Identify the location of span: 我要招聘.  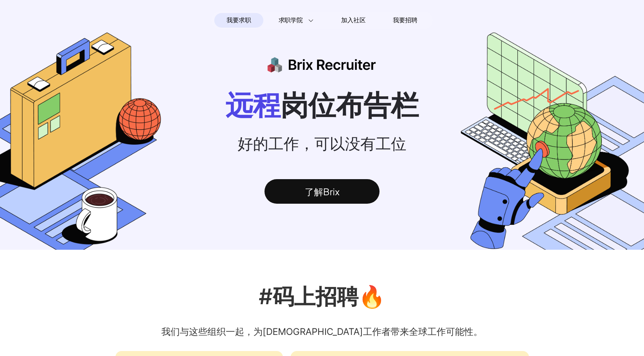
(405, 20).